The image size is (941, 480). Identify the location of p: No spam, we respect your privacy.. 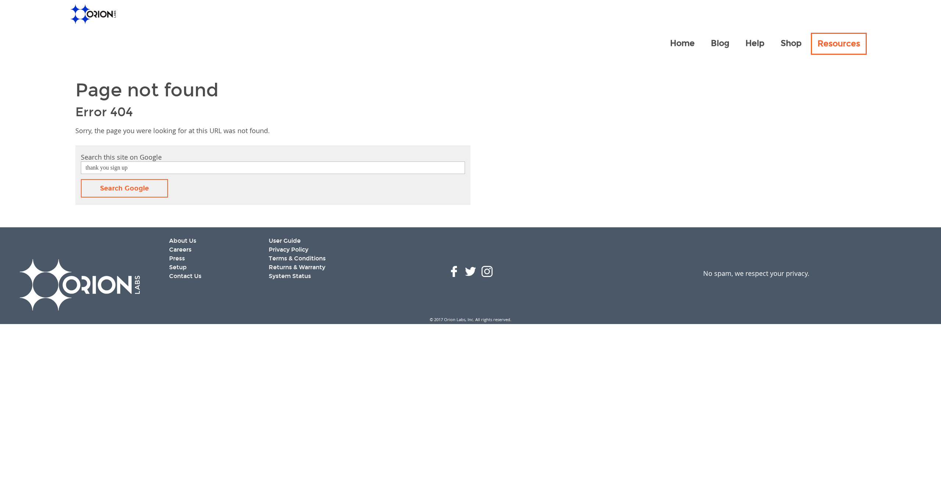
(756, 273).